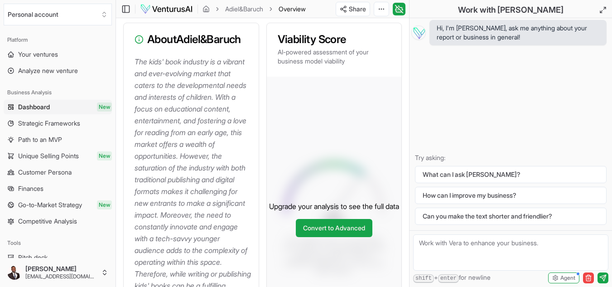 Image resolution: width=612 pixels, height=287 pixels. Describe the element at coordinates (452, 278) in the screenshot. I see `span: + for newline` at that location.